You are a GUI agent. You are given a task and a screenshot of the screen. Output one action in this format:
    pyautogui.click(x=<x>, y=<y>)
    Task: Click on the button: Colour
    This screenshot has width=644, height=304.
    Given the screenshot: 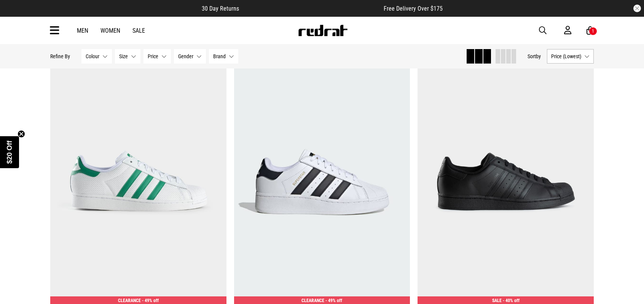 What is the action you would take?
    pyautogui.click(x=97, y=56)
    